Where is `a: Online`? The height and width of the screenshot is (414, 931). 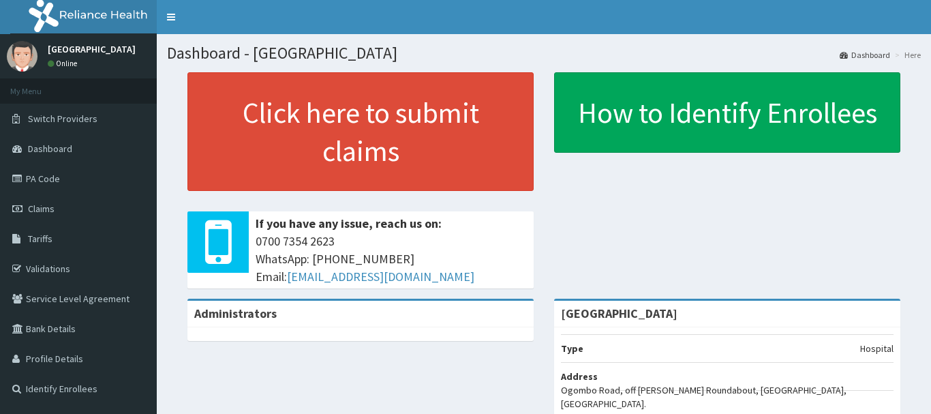
a: Online is located at coordinates (64, 63).